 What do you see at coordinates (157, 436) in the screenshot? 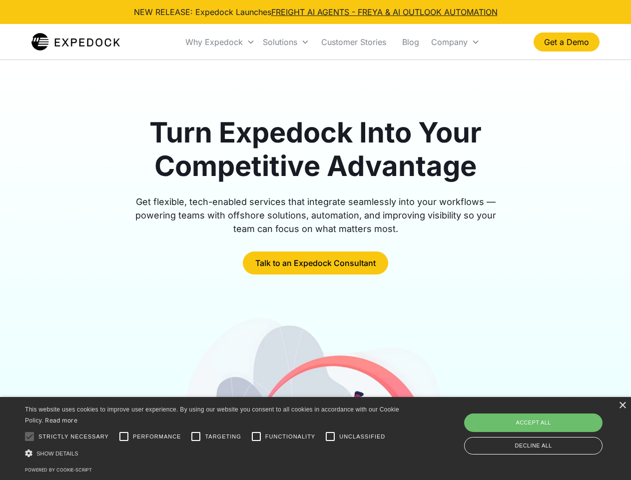
I see `span: Performance` at bounding box center [157, 436].